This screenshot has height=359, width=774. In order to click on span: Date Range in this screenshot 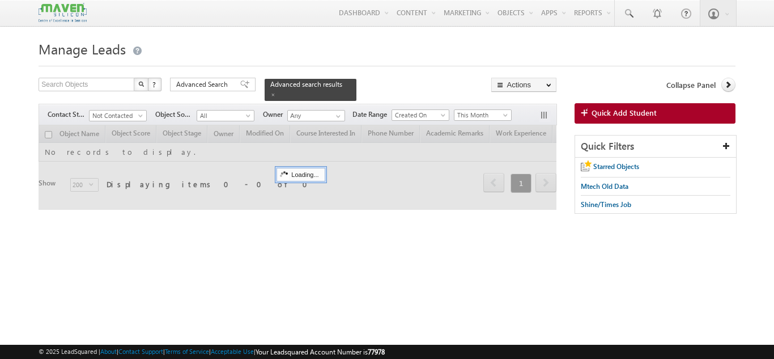, I will do `click(372, 114)`.